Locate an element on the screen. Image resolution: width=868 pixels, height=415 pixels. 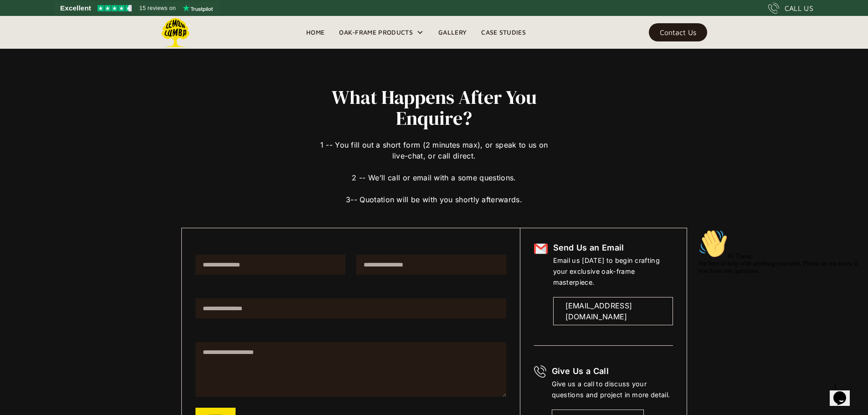
div: 👋Hi There,I'm here to help with anything you need. Please let me know if you have any questions. is located at coordinates (85, 27).